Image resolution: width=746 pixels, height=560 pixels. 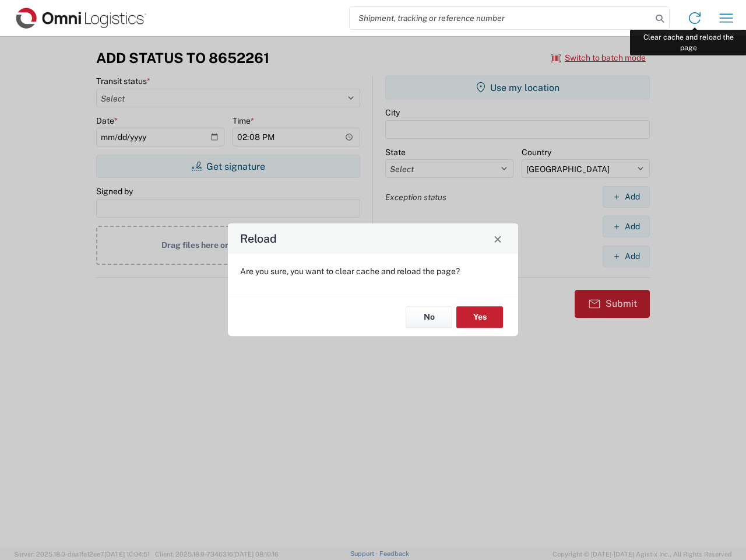 What do you see at coordinates (498, 238) in the screenshot?
I see `button: Close` at bounding box center [498, 238].